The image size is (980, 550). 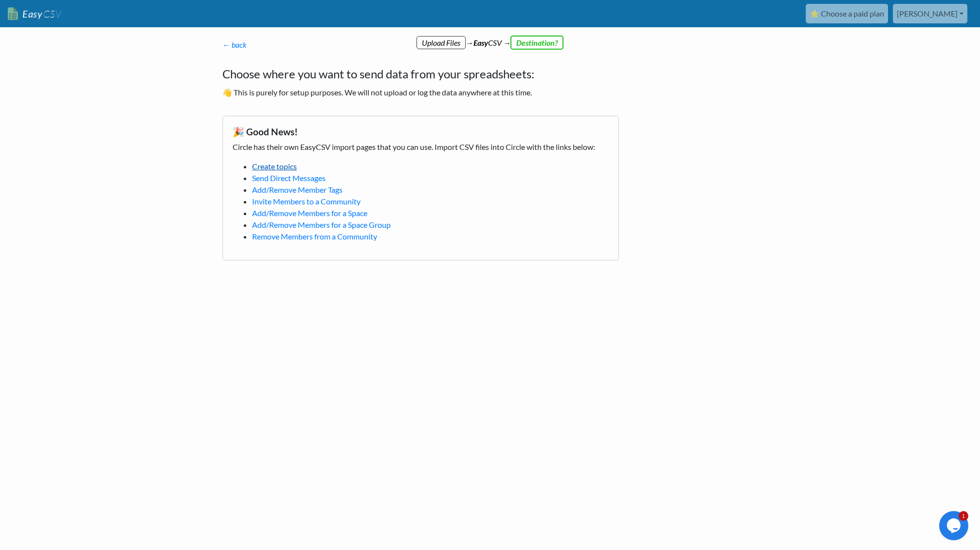 What do you see at coordinates (297, 190) in the screenshot?
I see `a: Add/Remove Member Tags` at bounding box center [297, 190].